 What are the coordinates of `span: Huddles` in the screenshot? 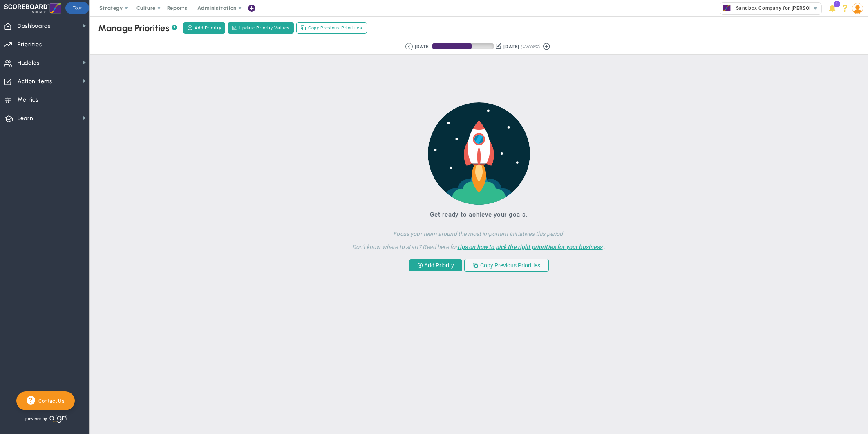 It's located at (29, 63).